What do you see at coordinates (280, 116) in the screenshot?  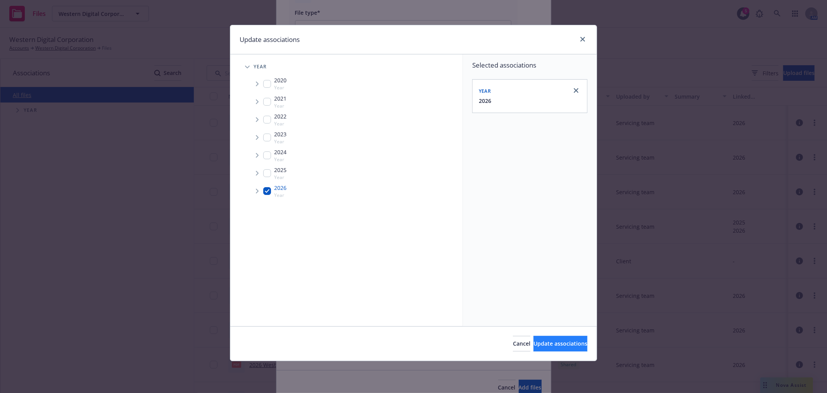 I see `span: 2022` at bounding box center [280, 116].